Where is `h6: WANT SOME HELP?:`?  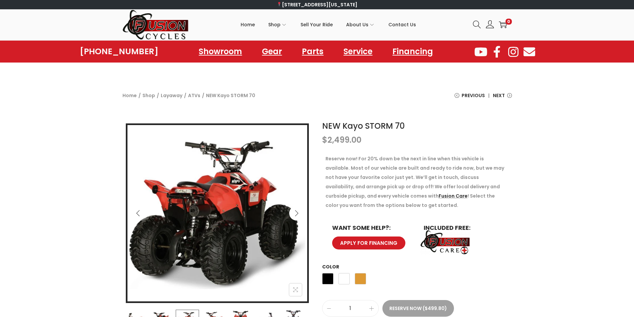 h6: WANT SOME HELP?: is located at coordinates (371, 228).